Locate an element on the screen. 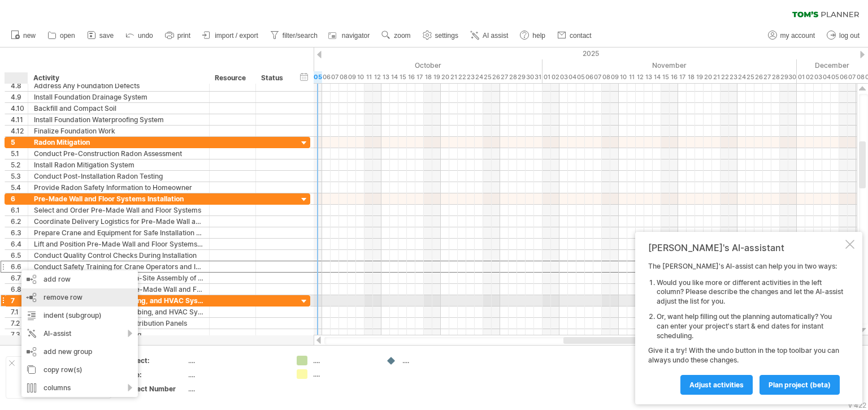  div: Sunday, 16 November 2025 is located at coordinates (674, 77).